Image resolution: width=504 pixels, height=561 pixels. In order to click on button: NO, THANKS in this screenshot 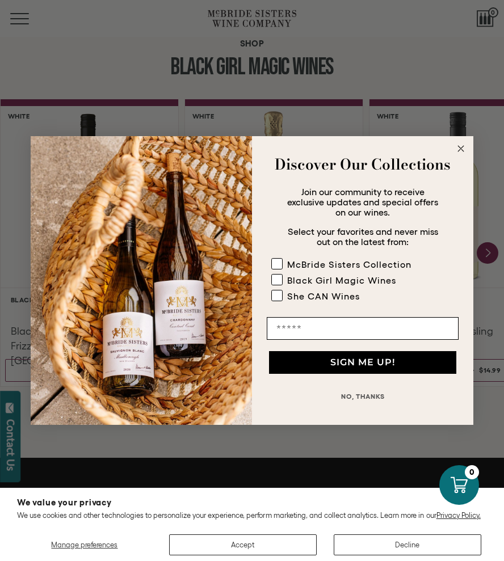, I will do `click(363, 397)`.